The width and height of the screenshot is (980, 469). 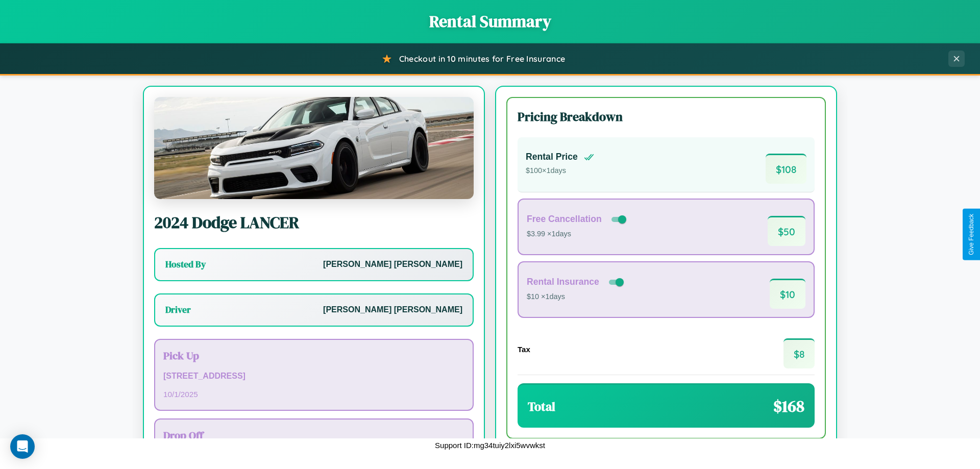 What do you see at coordinates (314, 148) in the screenshot?
I see `img: Dodge LANCER` at bounding box center [314, 148].